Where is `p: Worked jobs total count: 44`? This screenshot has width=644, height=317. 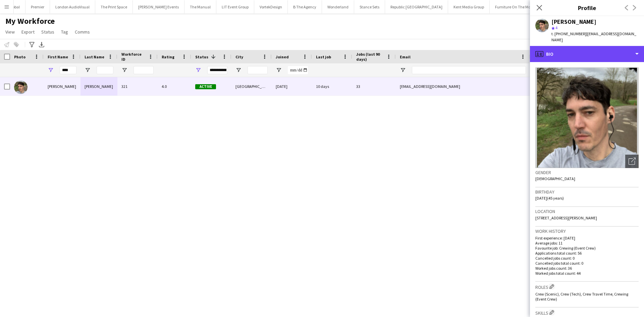
p: Worked jobs total count: 44 is located at coordinates (587, 273).